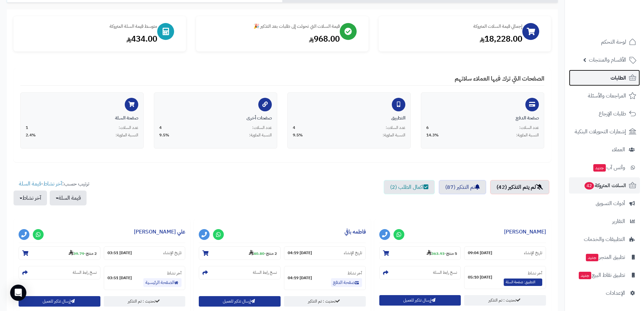 The height and width of the screenshot is (311, 644). What do you see at coordinates (349, 118) in the screenshot?
I see `div: التطبيق` at bounding box center [349, 118].